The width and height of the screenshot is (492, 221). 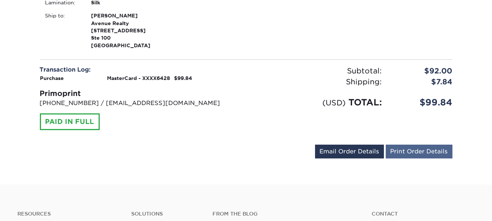 I want to click on h4: Resources, so click(x=69, y=213).